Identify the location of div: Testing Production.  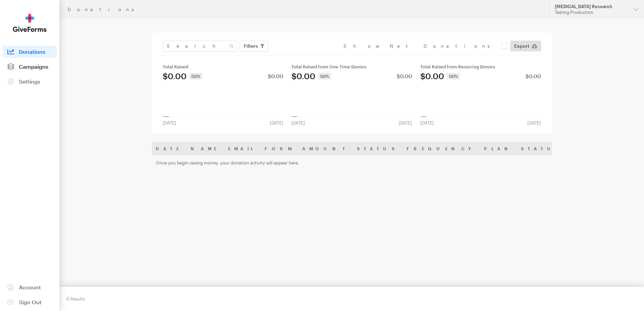
(592, 12).